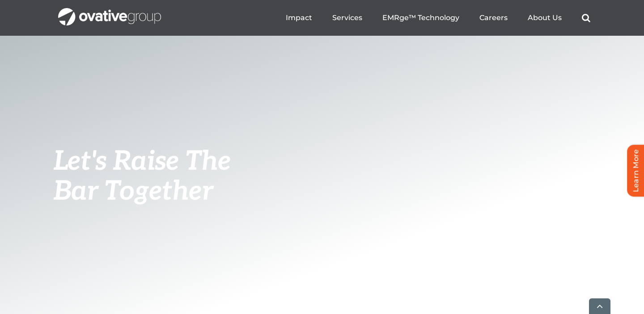  What do you see at coordinates (110, 11) in the screenshot?
I see `a: OG_Full_horizontal_WHT` at bounding box center [110, 11].